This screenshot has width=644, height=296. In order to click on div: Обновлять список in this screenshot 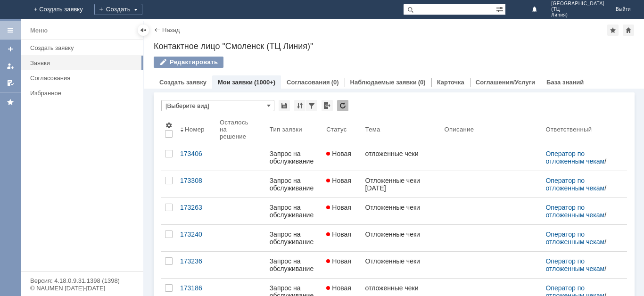, I will do `click(343, 105)`.